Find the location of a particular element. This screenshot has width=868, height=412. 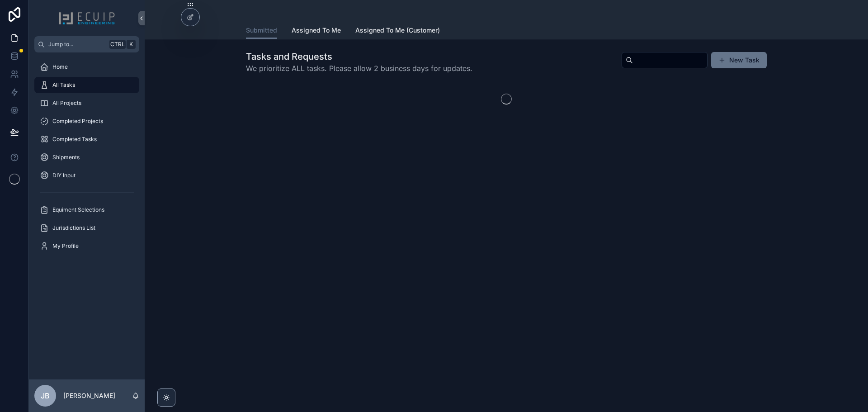

span: All Tasks is located at coordinates (64, 85).